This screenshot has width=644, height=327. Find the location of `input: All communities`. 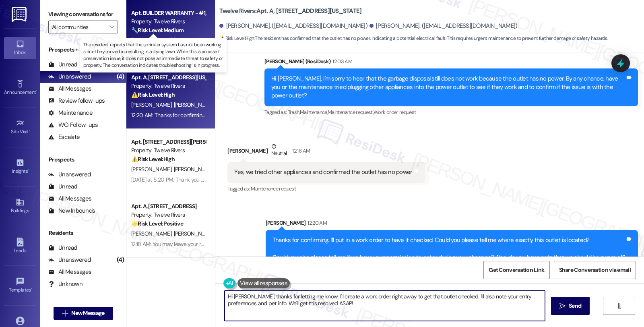

input: All communities is located at coordinates (79, 27).